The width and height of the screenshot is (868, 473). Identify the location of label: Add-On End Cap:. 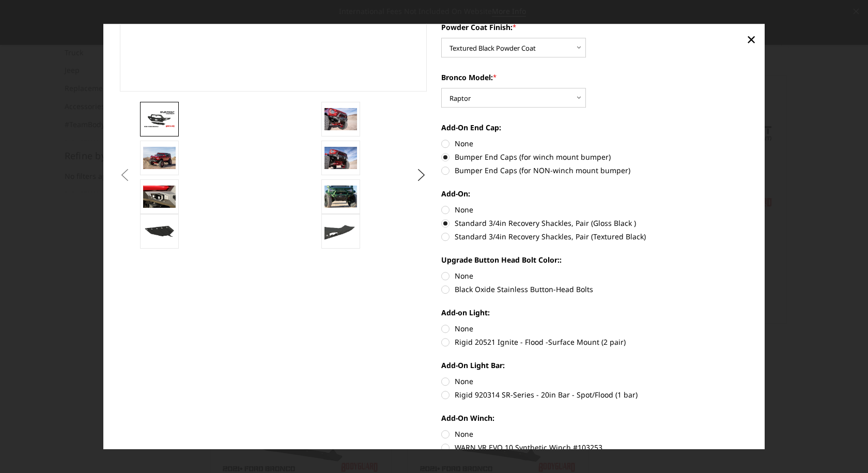
(595, 127).